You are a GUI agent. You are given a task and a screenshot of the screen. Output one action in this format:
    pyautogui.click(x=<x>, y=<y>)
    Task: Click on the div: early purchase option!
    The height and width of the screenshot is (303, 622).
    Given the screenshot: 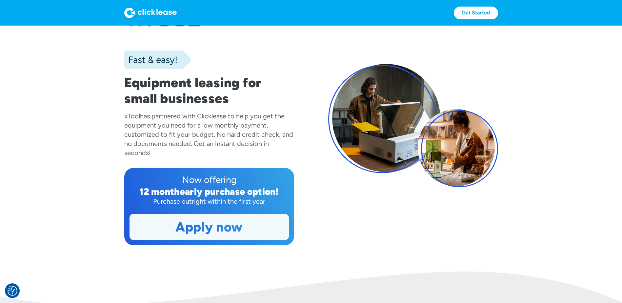 What is the action you would take?
    pyautogui.click(x=229, y=192)
    